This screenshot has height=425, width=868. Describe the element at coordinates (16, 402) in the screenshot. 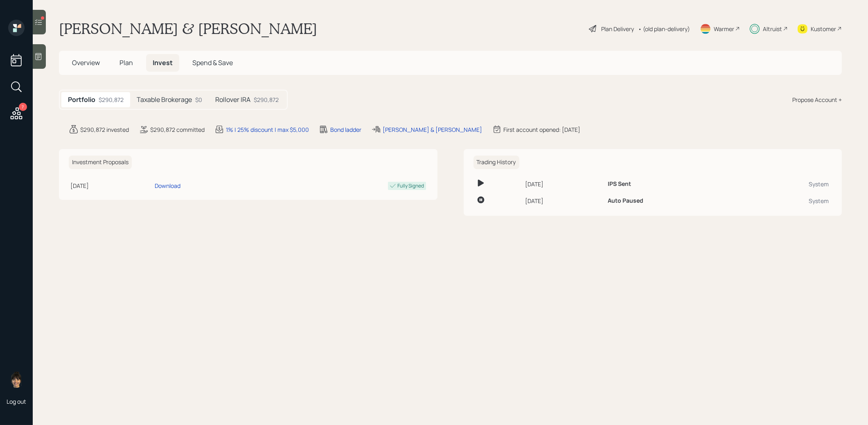

I see `div: Log out` at that location.